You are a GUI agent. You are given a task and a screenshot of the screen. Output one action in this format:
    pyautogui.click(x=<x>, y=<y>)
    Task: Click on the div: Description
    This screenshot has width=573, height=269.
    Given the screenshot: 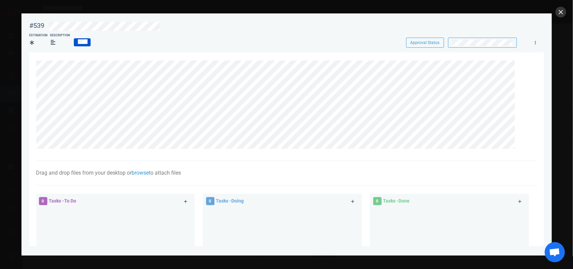 What is the action you would take?
    pyautogui.click(x=60, y=36)
    